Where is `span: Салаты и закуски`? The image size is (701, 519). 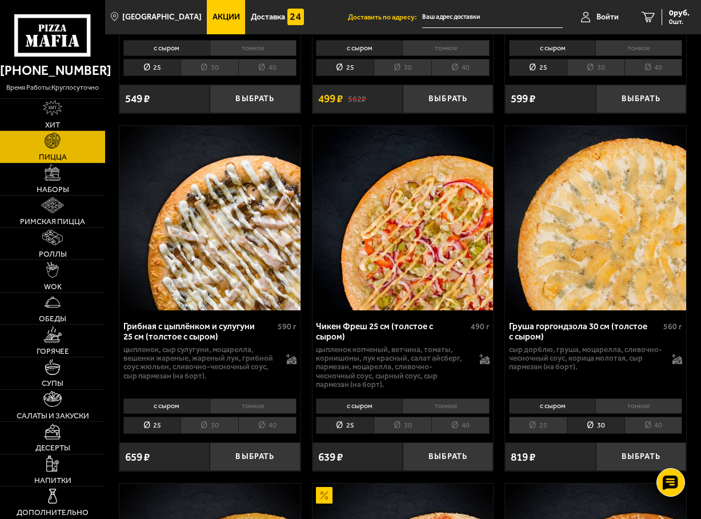
span: Салаты и закуски is located at coordinates (53, 416).